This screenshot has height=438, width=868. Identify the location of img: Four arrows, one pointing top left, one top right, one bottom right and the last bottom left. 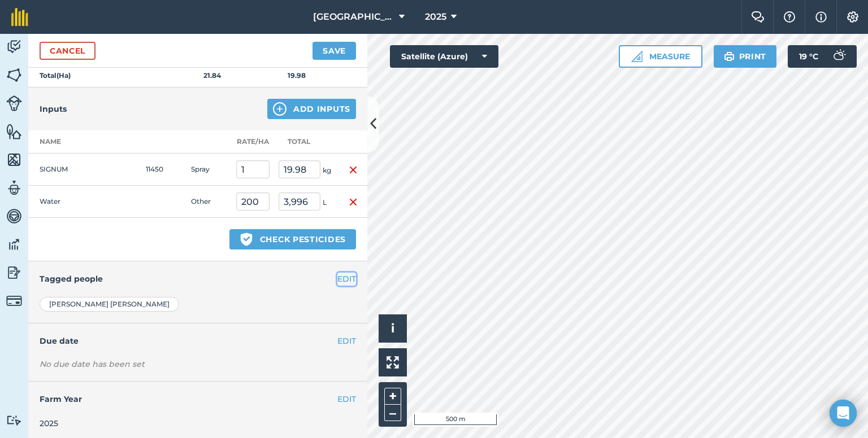
(393, 362).